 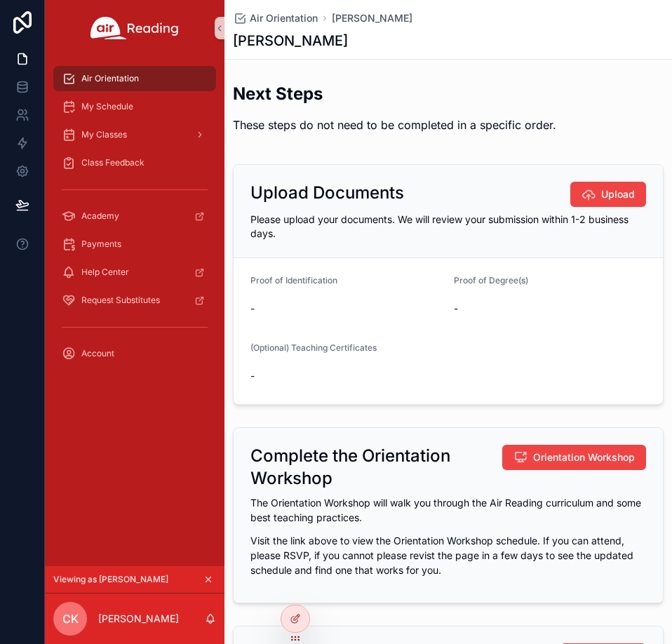 What do you see at coordinates (98, 353) in the screenshot?
I see `span: Account` at bounding box center [98, 353].